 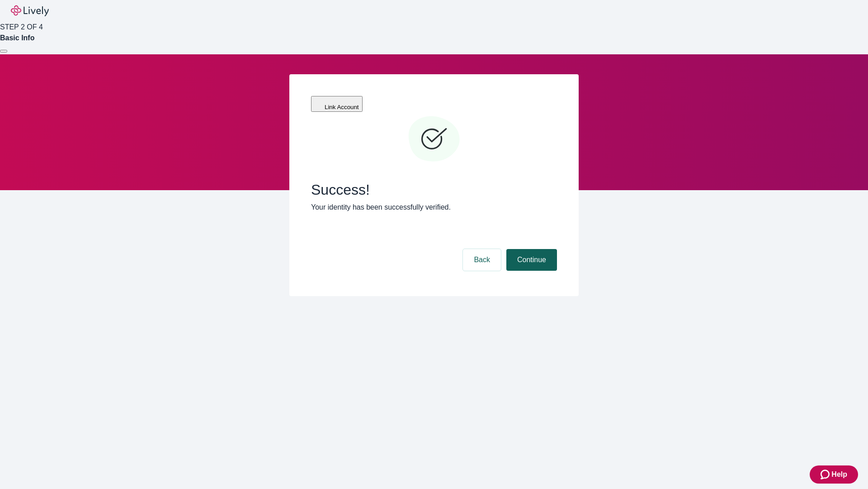 What do you see at coordinates (826, 474) in the screenshot?
I see `svg: Zendesk support icon` at bounding box center [826, 474].